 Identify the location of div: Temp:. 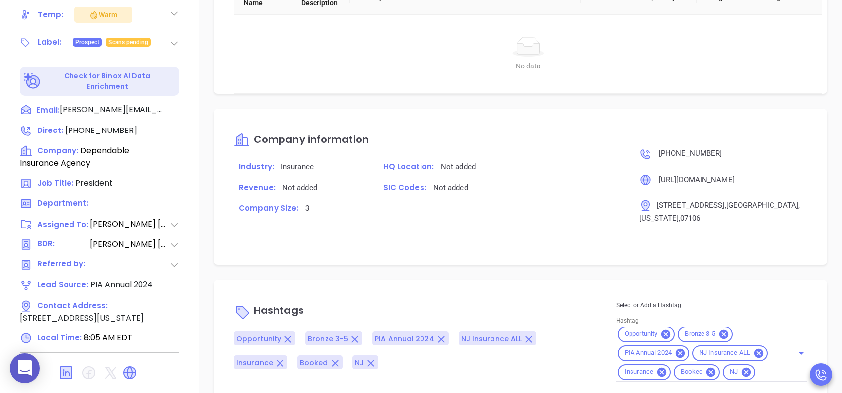
(51, 15).